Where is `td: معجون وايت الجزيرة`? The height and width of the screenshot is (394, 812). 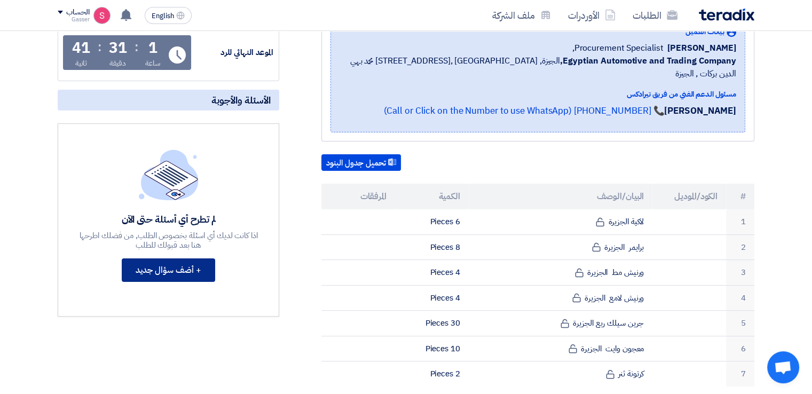 td: معجون وايت الجزيرة is located at coordinates (561, 349).